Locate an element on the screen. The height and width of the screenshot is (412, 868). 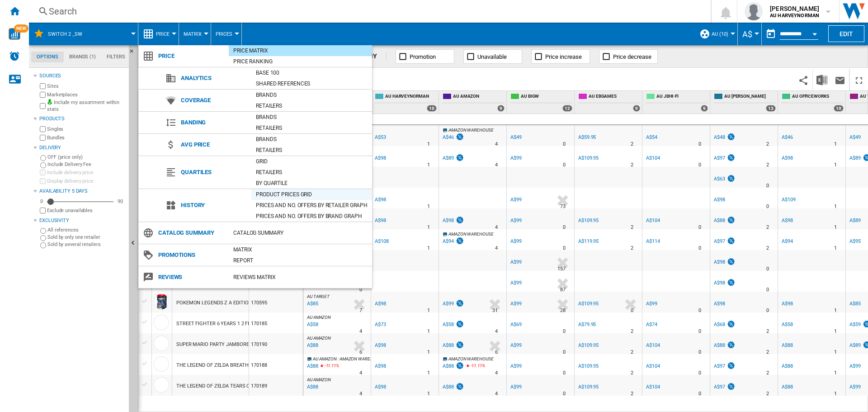
span: Quartiles is located at coordinates (214, 172).